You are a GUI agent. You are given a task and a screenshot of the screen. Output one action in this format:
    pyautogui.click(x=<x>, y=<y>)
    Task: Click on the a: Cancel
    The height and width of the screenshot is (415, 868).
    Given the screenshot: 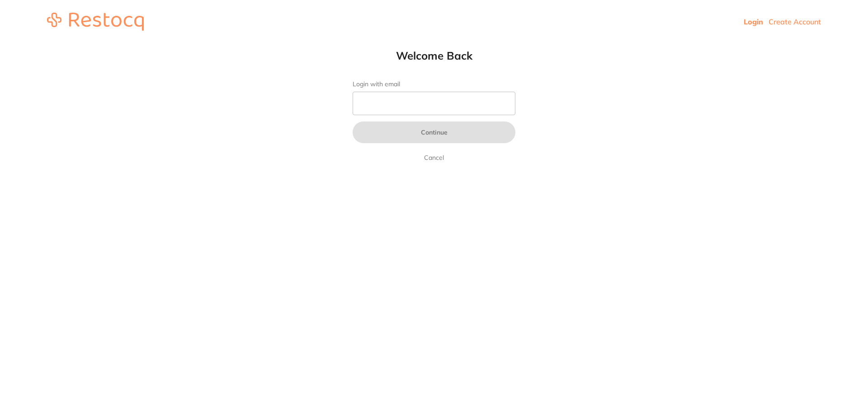 What is the action you would take?
    pyautogui.click(x=434, y=158)
    